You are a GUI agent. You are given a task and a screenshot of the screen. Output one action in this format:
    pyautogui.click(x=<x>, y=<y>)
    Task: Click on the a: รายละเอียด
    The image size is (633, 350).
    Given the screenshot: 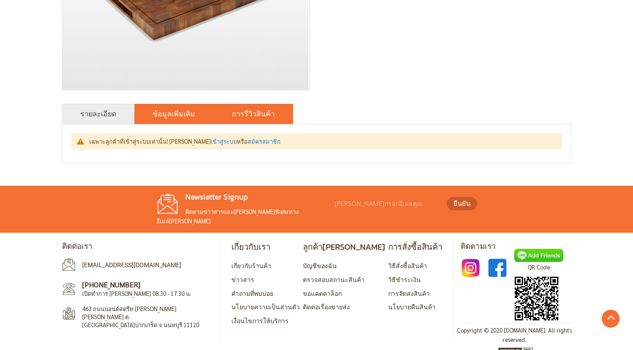 What is the action you would take?
    pyautogui.click(x=98, y=114)
    